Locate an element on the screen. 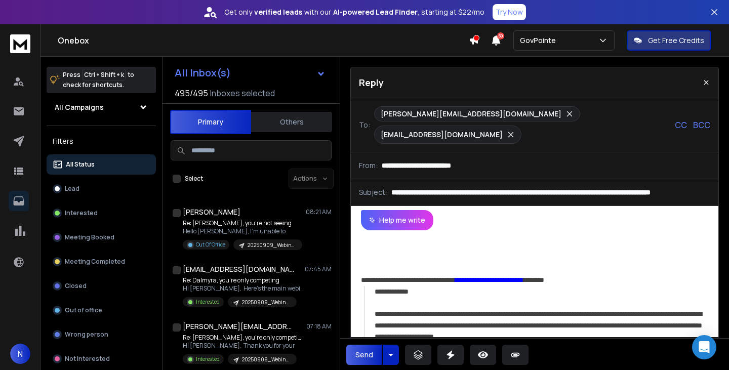  p: Lead is located at coordinates (72, 189).